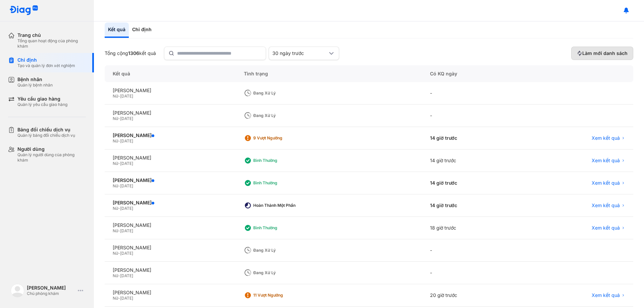 The image size is (644, 308). I want to click on div: Người dùng, so click(52, 149).